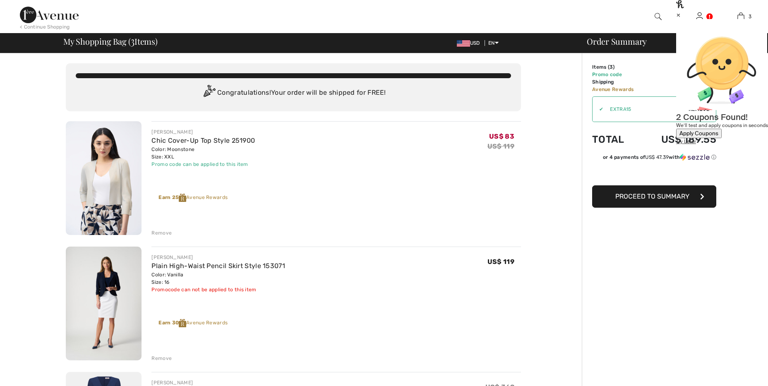 This screenshot has width=768, height=386. I want to click on strong: Earn 30, so click(172, 323).